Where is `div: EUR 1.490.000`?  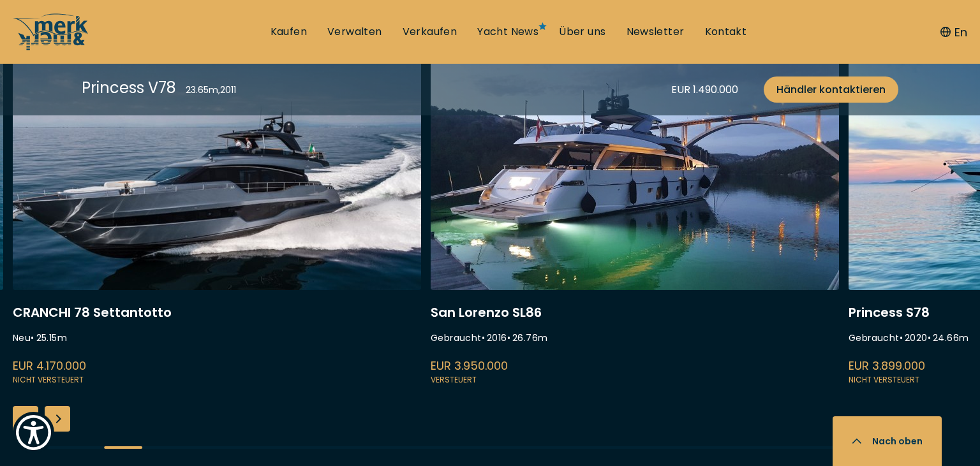
div: EUR 1.490.000 is located at coordinates (704, 89).